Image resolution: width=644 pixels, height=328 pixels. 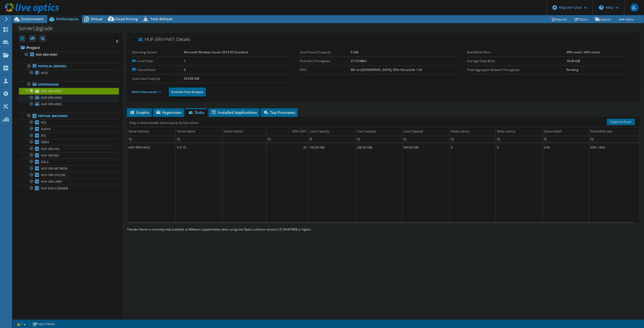 What do you see at coordinates (69, 181) in the screenshot?
I see `a: HUF-SRV-UNIFI` at bounding box center [69, 181].